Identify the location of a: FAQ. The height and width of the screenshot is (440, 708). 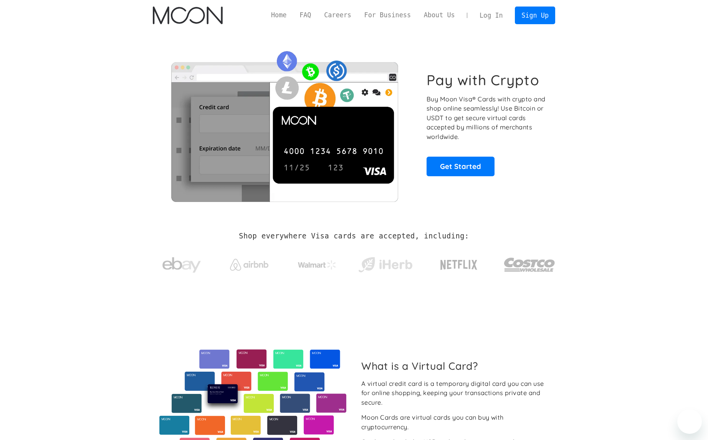
(305, 15).